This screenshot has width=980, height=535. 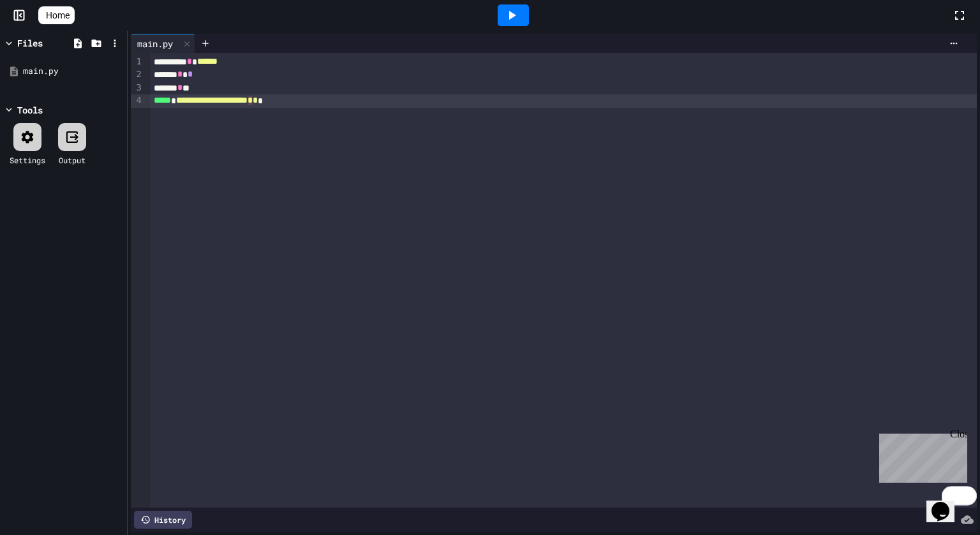 I want to click on span: Home, so click(x=57, y=15).